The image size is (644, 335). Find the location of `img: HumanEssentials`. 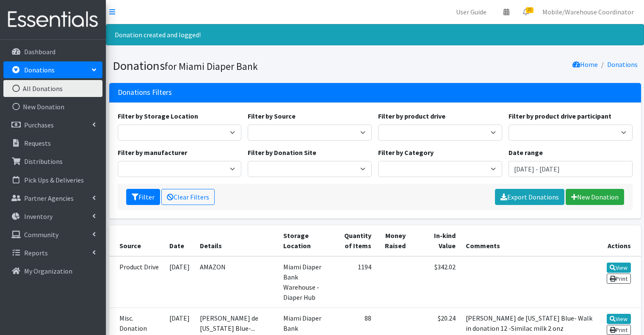

img: HumanEssentials is located at coordinates (53, 19).